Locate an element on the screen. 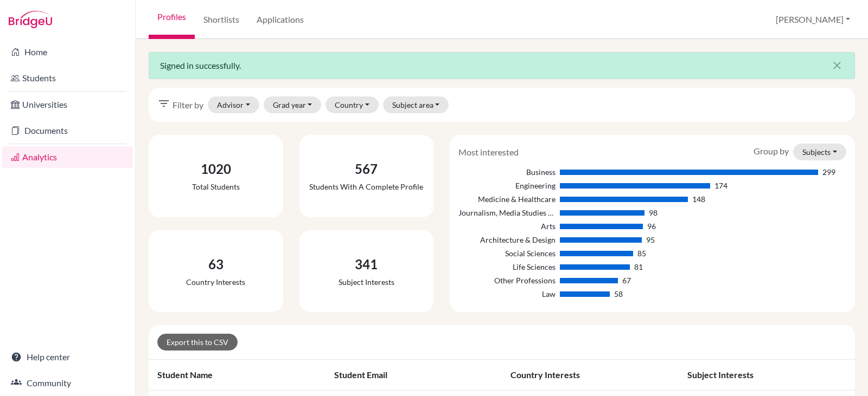 The image size is (868, 396). button: Country is located at coordinates (352, 104).